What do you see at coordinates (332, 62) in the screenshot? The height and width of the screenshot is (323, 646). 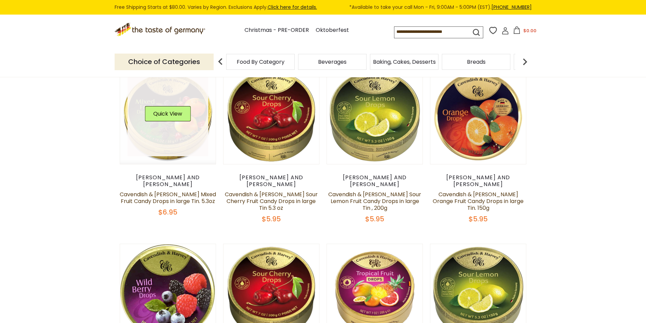 I see `a: Beverages` at bounding box center [332, 62].